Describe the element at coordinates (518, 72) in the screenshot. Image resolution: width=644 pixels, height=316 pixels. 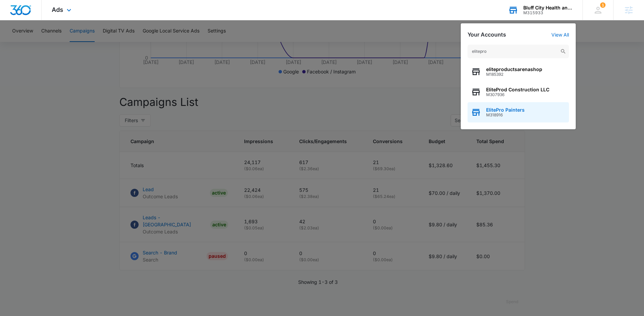
I see `button: eliteproductsarenashopM185392` at that location.